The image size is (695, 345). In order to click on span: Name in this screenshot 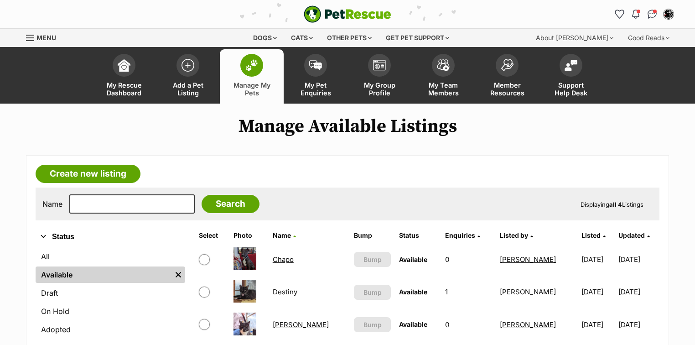, I will do `click(282, 235)`.